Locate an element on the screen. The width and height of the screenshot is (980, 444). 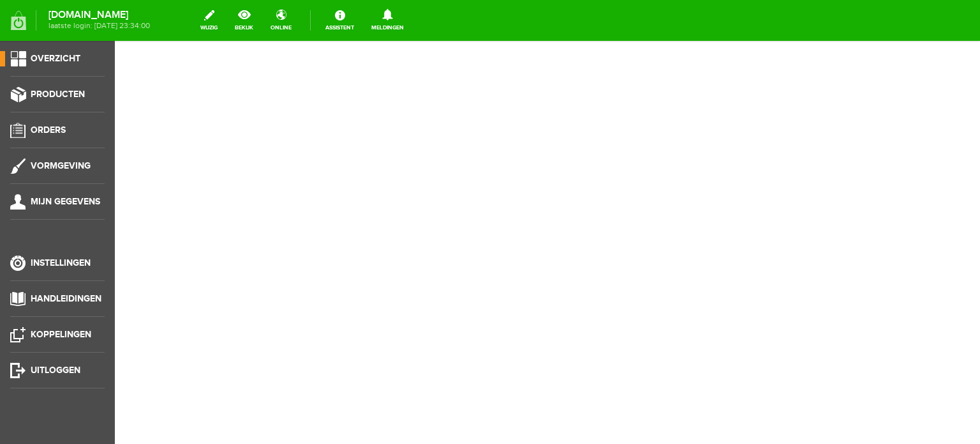
a: Assistent is located at coordinates (339, 20).